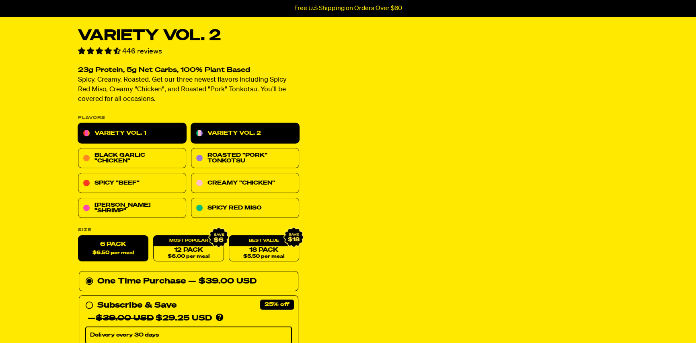 The image size is (696, 343). I want to click on a: Creamy "Chicken", so click(245, 183).